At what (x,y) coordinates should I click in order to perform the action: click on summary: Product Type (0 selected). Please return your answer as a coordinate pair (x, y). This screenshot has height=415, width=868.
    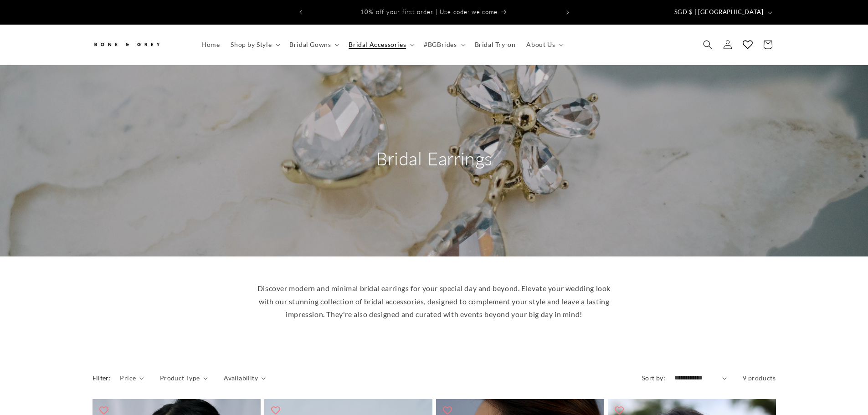
    Looking at the image, I should click on (184, 378).